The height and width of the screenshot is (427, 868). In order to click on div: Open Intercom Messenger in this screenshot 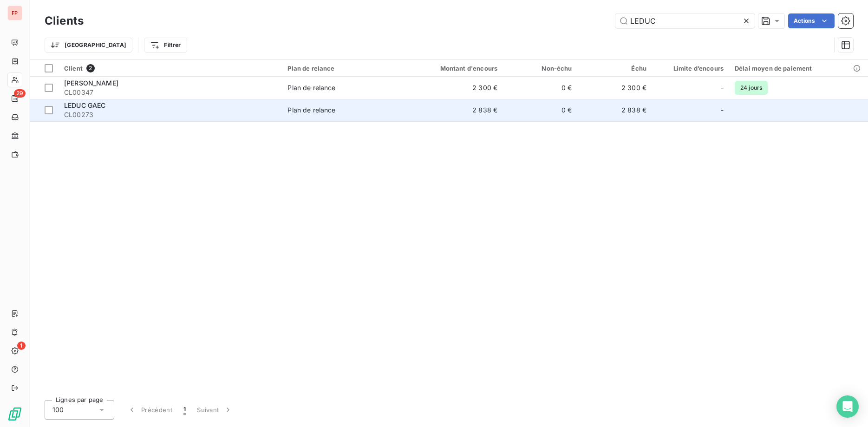, I will do `click(848, 407)`.